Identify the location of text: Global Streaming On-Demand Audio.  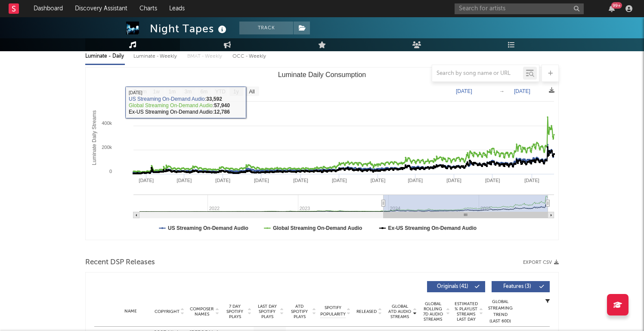
(318, 229).